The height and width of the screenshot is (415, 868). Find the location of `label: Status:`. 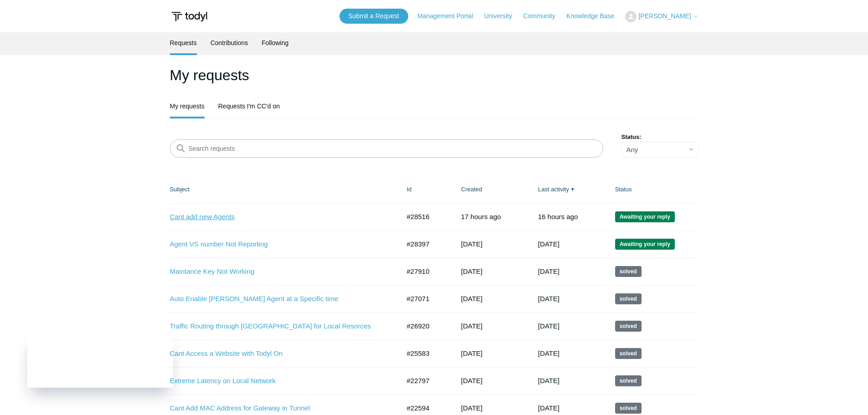

label: Status: is located at coordinates (660, 137).